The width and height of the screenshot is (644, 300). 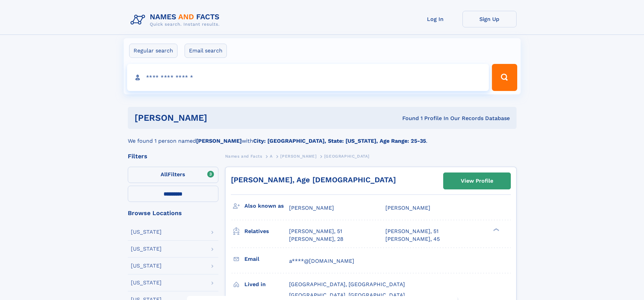 I want to click on div: Found 1 Profile In Our Records Database, so click(x=407, y=118).